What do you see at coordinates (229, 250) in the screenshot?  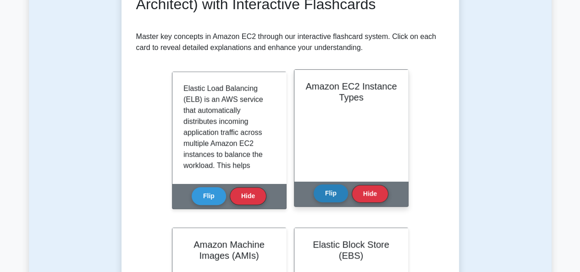 I see `h2: Amazon Machine Images (AMIs)` at bounding box center [229, 250].